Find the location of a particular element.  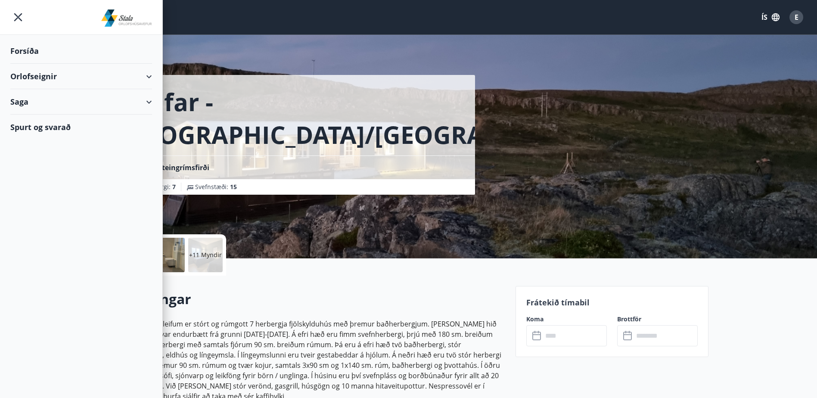

span: Svefnstæði : is located at coordinates (216, 187).